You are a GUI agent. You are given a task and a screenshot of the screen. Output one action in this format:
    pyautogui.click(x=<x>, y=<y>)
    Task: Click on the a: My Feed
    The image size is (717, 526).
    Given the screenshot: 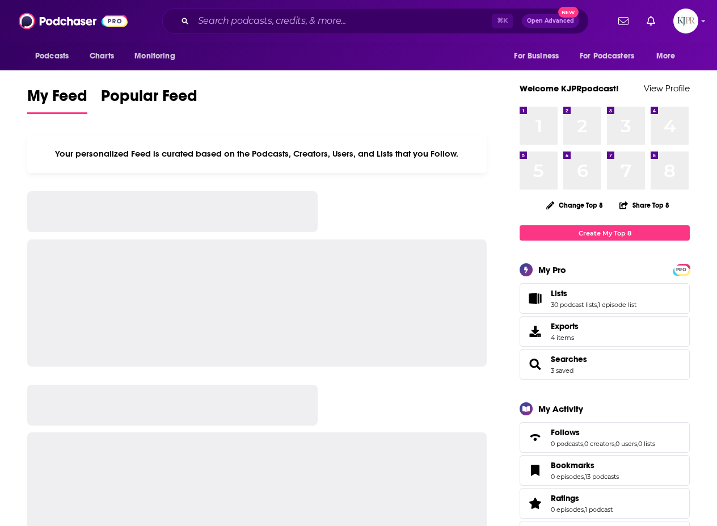 What is the action you would take?
    pyautogui.click(x=57, y=100)
    